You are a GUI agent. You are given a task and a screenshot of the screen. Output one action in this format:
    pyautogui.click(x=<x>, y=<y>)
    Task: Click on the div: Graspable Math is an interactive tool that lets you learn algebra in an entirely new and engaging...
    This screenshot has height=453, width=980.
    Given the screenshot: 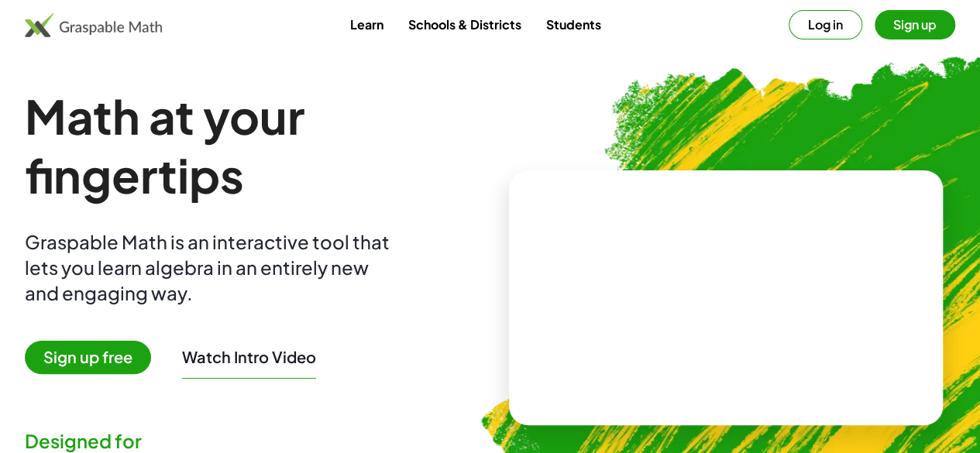 What is the action you would take?
    pyautogui.click(x=210, y=267)
    